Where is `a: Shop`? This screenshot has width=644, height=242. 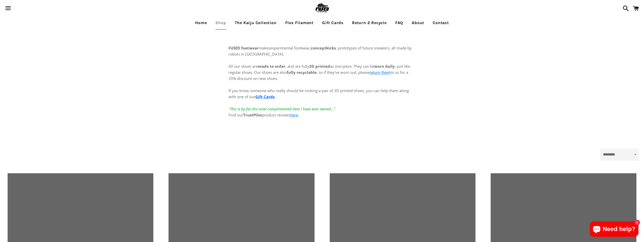
a: Shop is located at coordinates (221, 23).